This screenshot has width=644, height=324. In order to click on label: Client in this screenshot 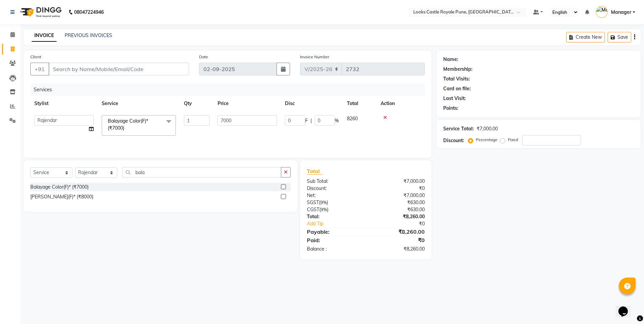, I will do `click(36, 57)`.